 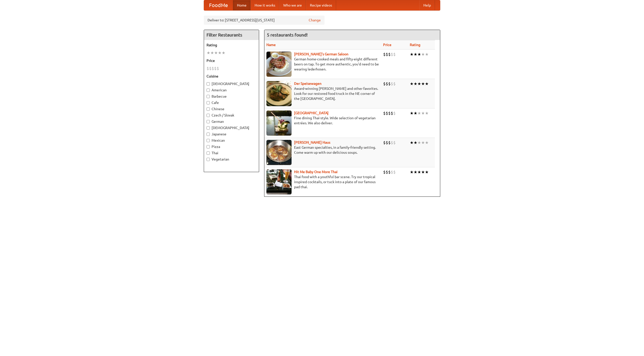 What do you see at coordinates (321, 5) in the screenshot?
I see `a: Recipe videos` at bounding box center [321, 5].